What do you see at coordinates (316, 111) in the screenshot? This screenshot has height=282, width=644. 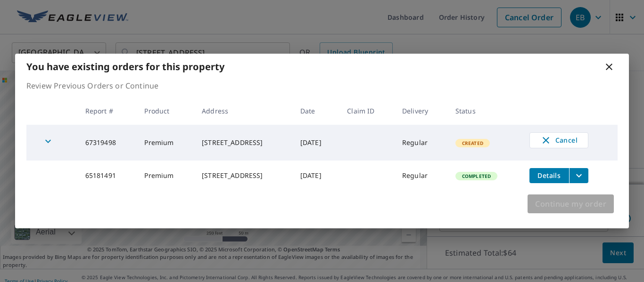 I see `th: Date` at bounding box center [316, 111].